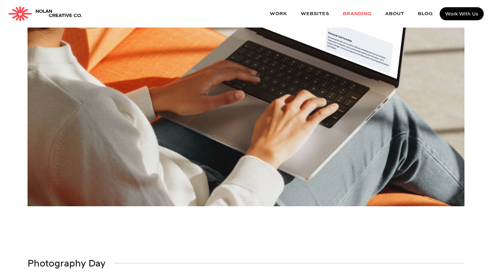 The image size is (492, 272). I want to click on a: home, so click(45, 14).